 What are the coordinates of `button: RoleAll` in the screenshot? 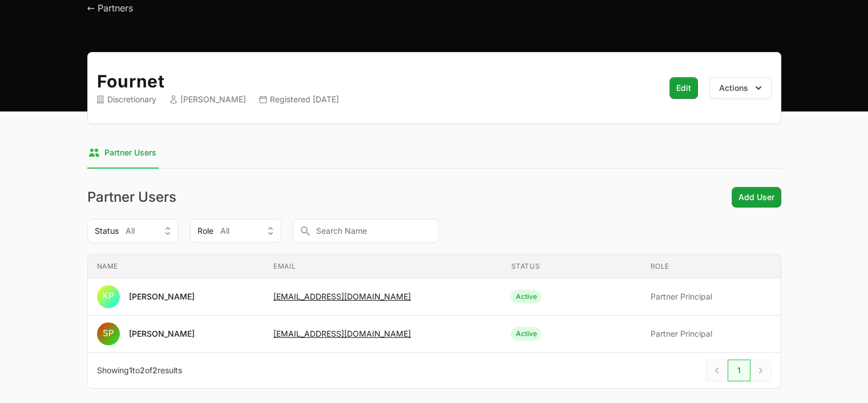 It's located at (236, 231).